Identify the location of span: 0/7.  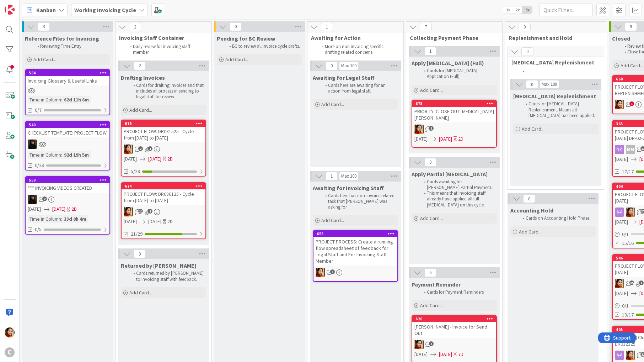
(38, 110).